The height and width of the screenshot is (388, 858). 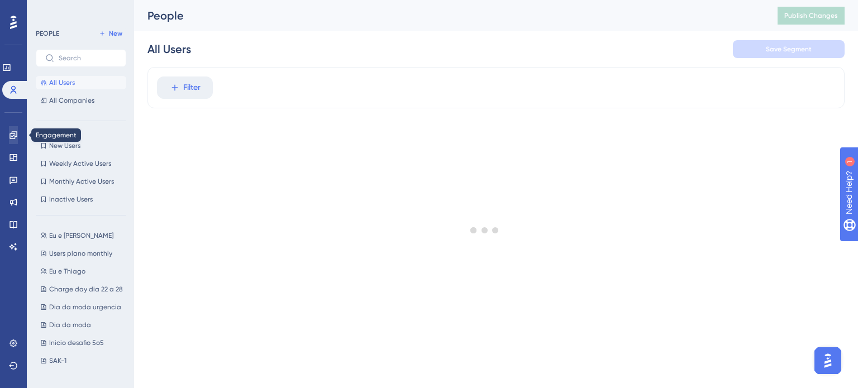 I want to click on button: Monthly Active Users, so click(x=81, y=181).